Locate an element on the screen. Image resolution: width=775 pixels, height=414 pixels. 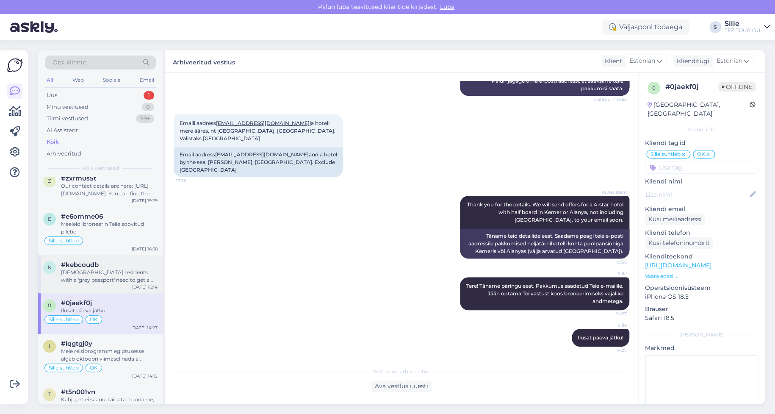
span: Luba is located at coordinates (447, 7).